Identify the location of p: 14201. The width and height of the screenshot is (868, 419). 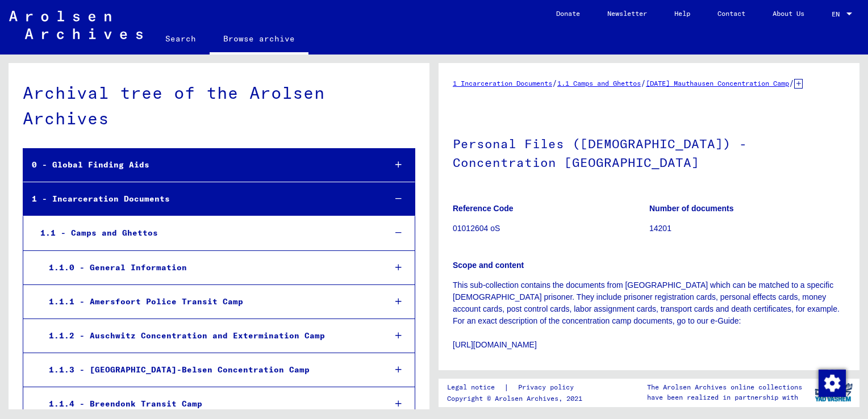
(747, 229).